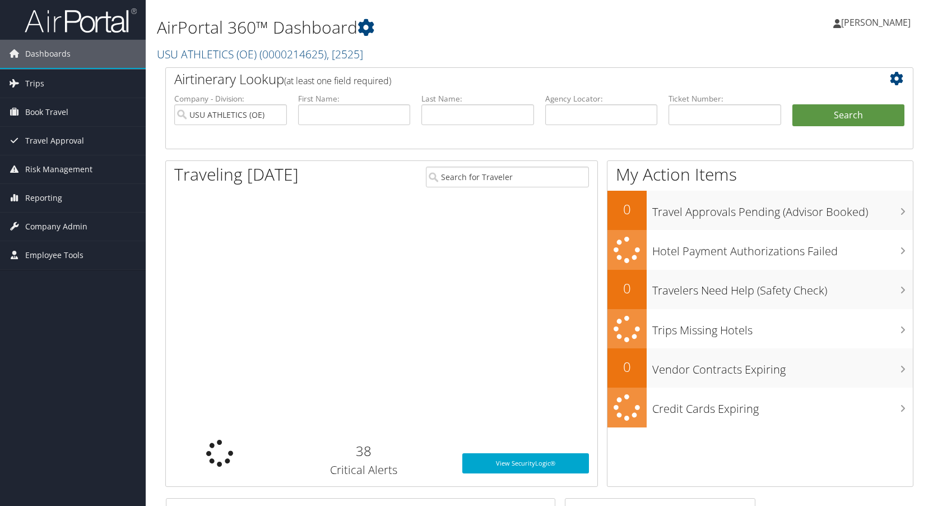  Describe the element at coordinates (783, 288) in the screenshot. I see `h3: Travelers Need Help (Safety Check)` at that location.